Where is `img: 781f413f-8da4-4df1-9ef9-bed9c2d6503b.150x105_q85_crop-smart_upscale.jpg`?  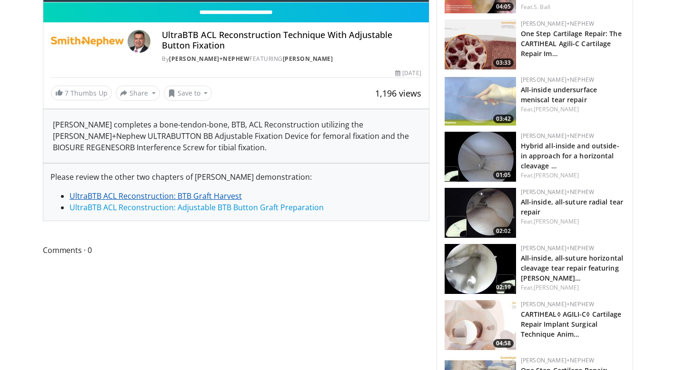
img: 781f413f-8da4-4df1-9ef9-bed9c2d6503b.150x105_q85_crop-smart_upscale.jpg is located at coordinates (480, 44).